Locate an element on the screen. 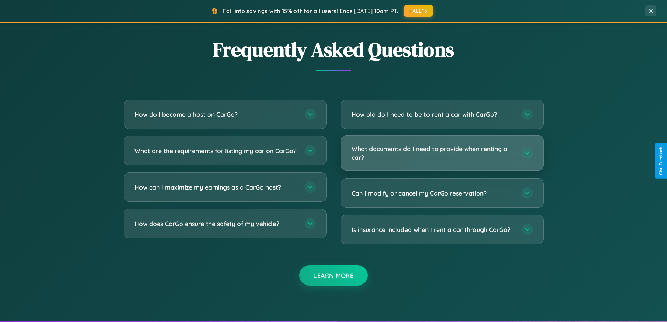 This screenshot has width=667, height=322. div: Give Feedback is located at coordinates (661, 161).